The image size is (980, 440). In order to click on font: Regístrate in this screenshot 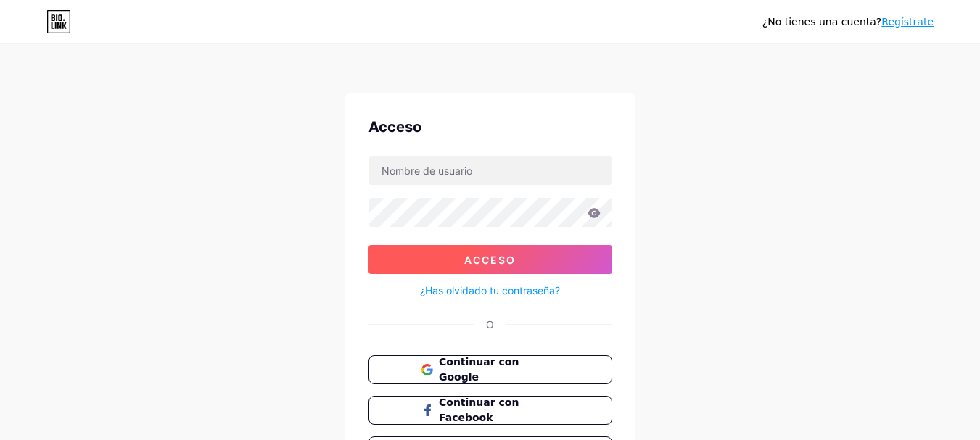, I will do `click(907, 22)`.